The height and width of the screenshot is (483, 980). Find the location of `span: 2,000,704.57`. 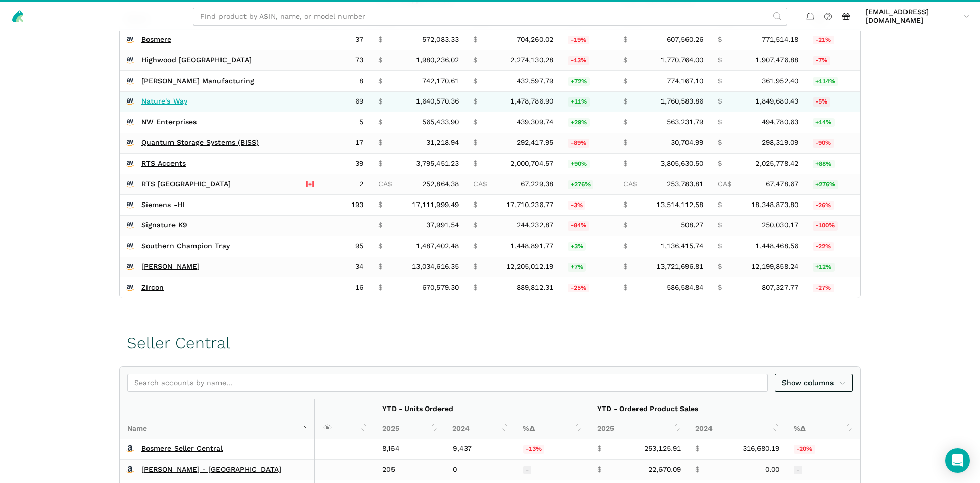

span: 2,000,704.57 is located at coordinates (532, 164).